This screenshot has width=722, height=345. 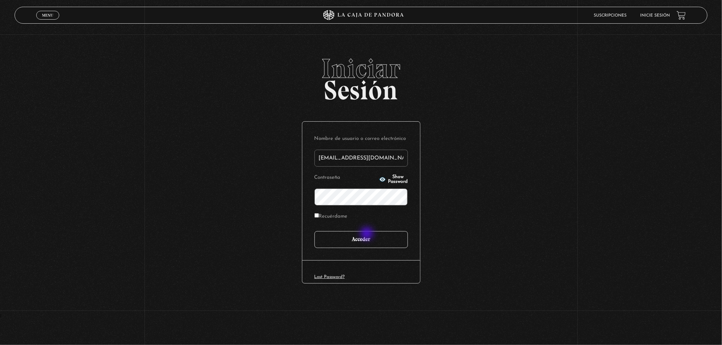 I want to click on a: View your shopping cart, so click(x=681, y=15).